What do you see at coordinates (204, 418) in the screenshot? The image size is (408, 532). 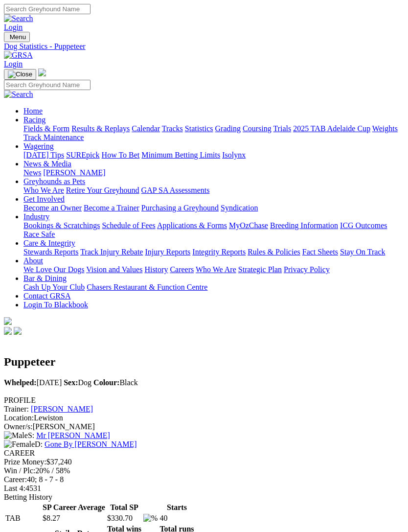 I see `div: Lewiston` at bounding box center [204, 418].